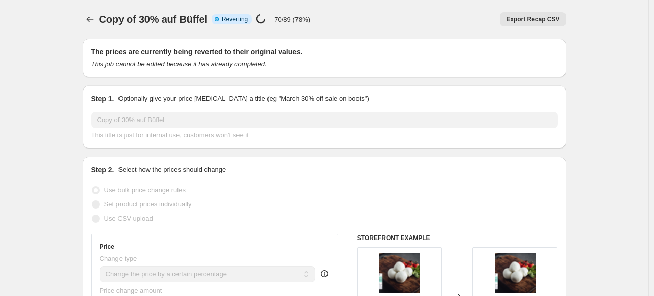 The image size is (654, 296). Describe the element at coordinates (103, 170) in the screenshot. I see `h2: Step 2.` at that location.